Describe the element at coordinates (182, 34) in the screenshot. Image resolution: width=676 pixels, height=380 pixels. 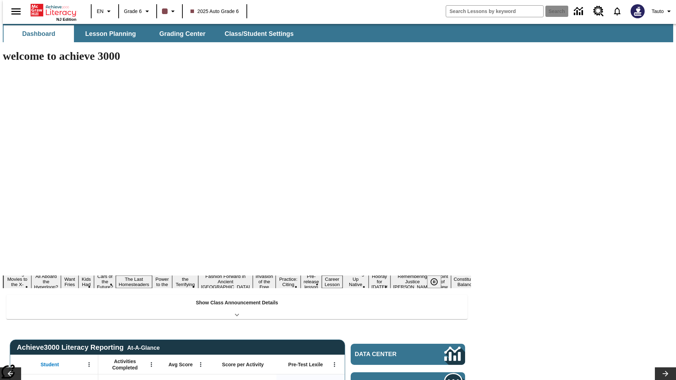
I see `button: Grading Center` at that location.